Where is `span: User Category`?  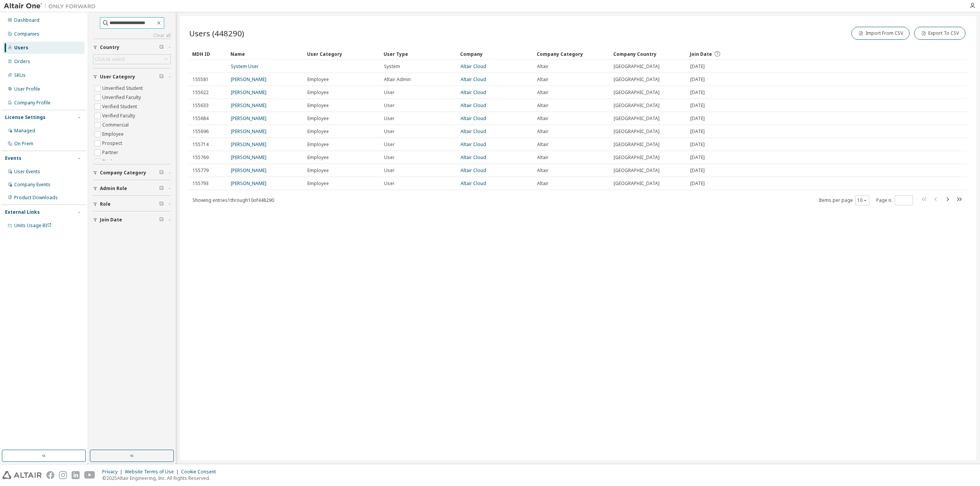 span: User Category is located at coordinates (118, 77).